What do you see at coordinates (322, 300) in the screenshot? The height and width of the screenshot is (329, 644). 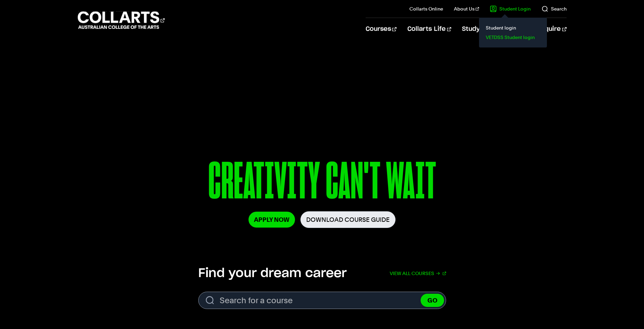 I see `input: Search for a course` at bounding box center [322, 300].